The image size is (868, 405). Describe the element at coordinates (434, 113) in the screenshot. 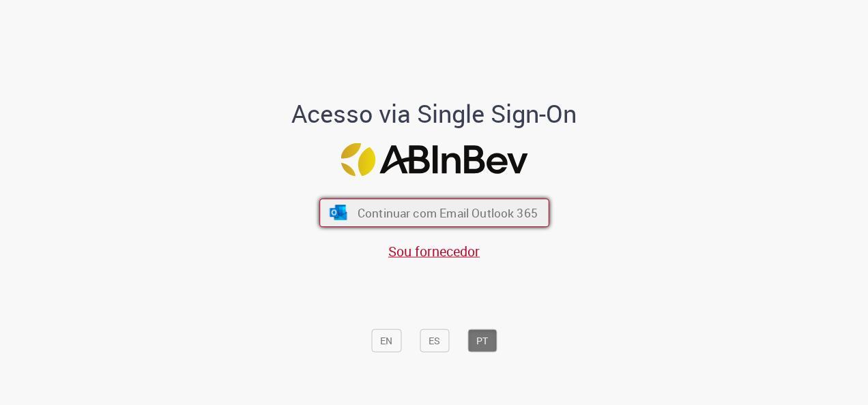

I see `h1: Acesso via Single Sign-On` at that location.